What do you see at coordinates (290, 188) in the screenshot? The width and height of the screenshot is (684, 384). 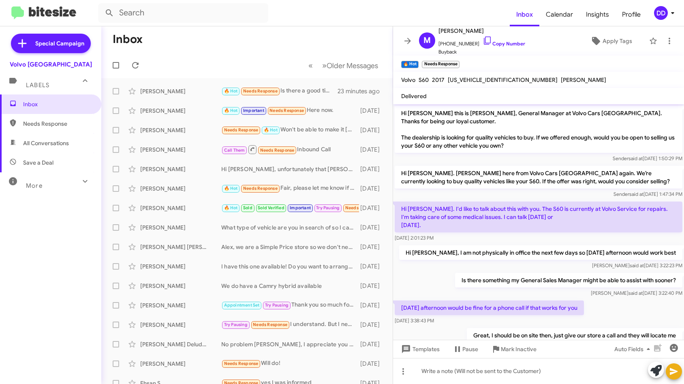 I see `div: Fair, please let me know if the price drops again :) I'm ready to move forward at 32k` at bounding box center [290, 188].